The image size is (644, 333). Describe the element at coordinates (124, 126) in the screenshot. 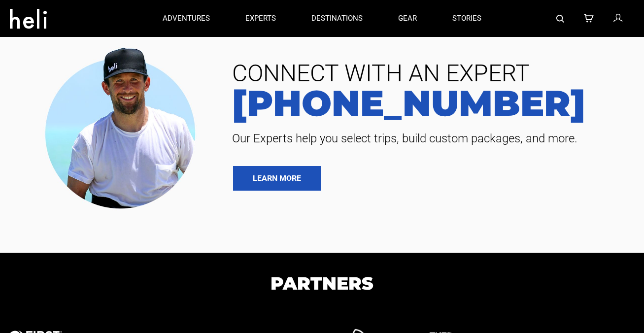

I see `img: contact our team` at that location.